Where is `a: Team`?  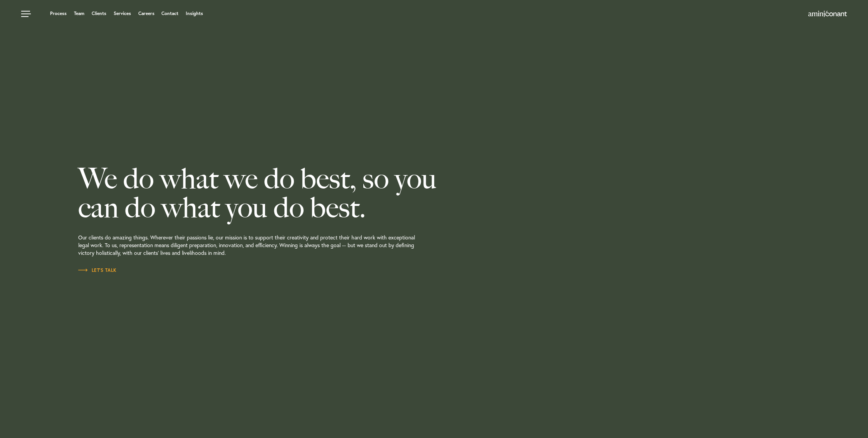
a: Team is located at coordinates (79, 13).